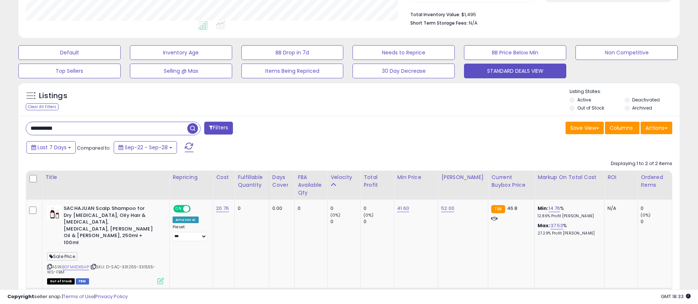 The image size is (698, 304). What do you see at coordinates (620, 209) in the screenshot?
I see `div: N/A` at bounding box center [620, 209].